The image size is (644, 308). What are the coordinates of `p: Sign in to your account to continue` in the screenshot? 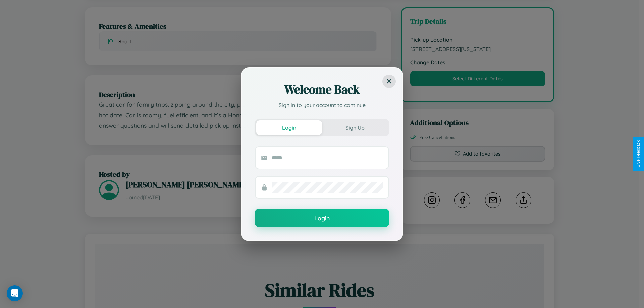 It's located at (322, 105).